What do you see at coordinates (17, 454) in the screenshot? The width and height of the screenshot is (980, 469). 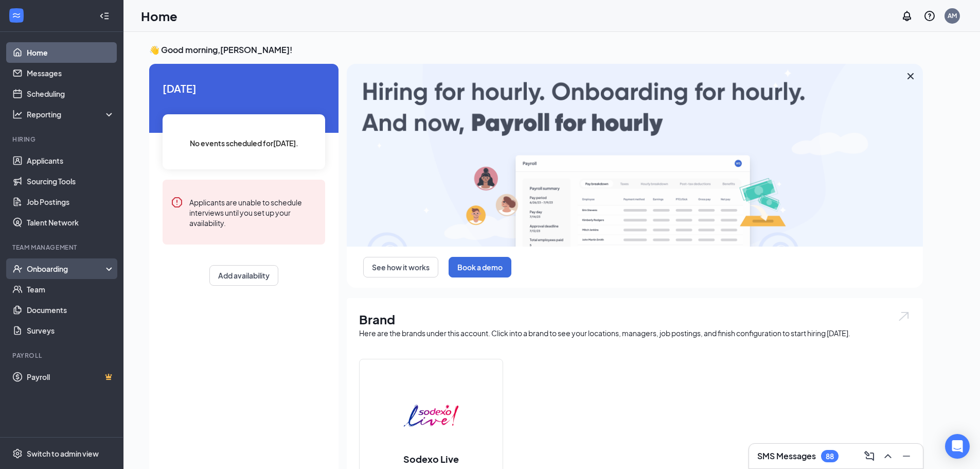 I see `svg: Settings` at bounding box center [17, 454].